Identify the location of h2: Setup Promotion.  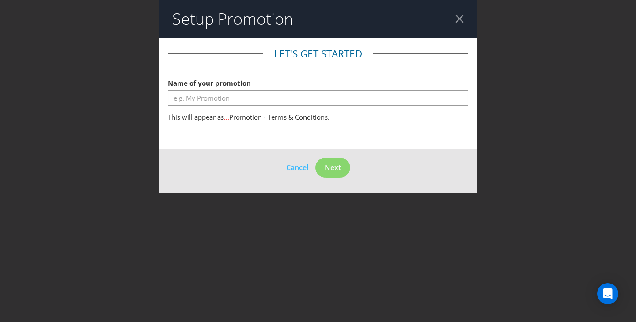
(233, 19).